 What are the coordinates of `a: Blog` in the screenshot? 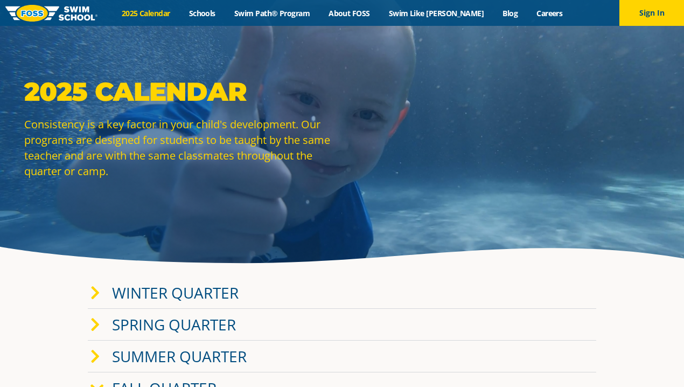 It's located at (510, 13).